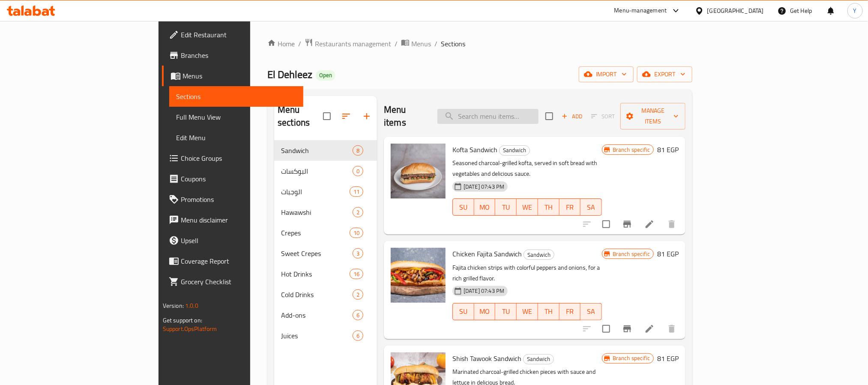 The image size is (868, 385). What do you see at coordinates (327, 116) in the screenshot?
I see `span: Select all sections` at bounding box center [327, 116].